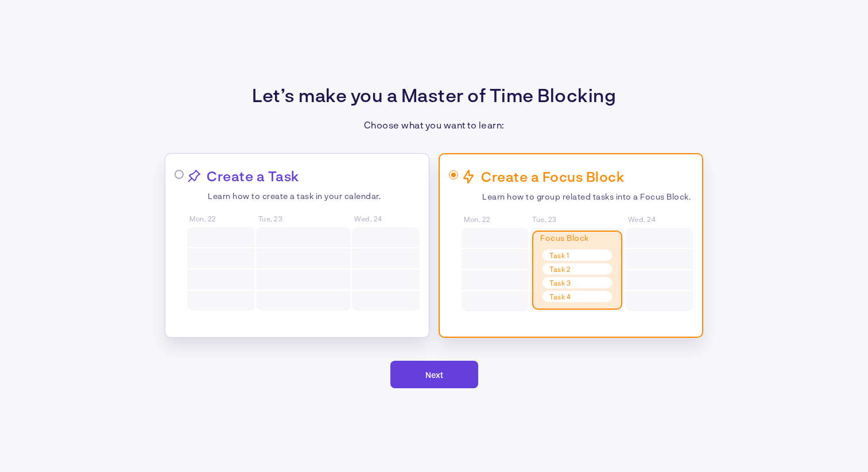 The width and height of the screenshot is (868, 472). Describe the element at coordinates (253, 175) in the screenshot. I see `p: Create a Task` at that location.